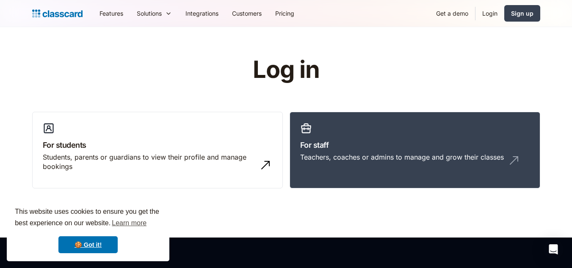  I want to click on a: dismiss cookie message, so click(88, 245).